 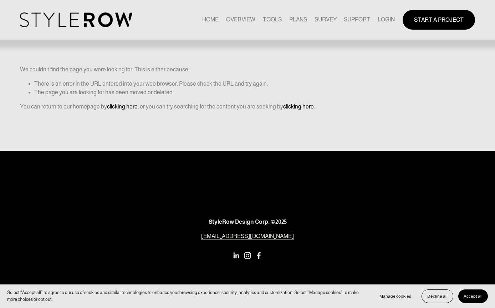 What do you see at coordinates (211, 20) in the screenshot?
I see `a: HOME` at bounding box center [211, 20].